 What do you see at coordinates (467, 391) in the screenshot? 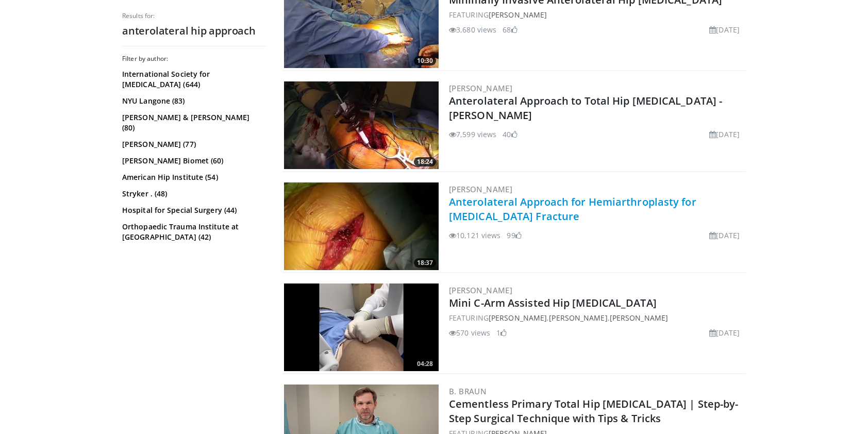
I see `a: B. Braun` at bounding box center [467, 391].